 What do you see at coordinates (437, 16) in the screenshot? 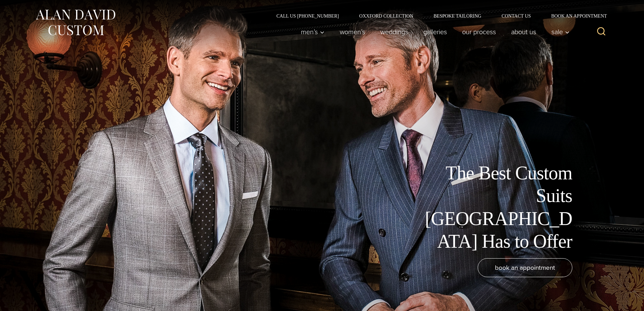
I see `nav: Secondary Navigation` at bounding box center [437, 16].